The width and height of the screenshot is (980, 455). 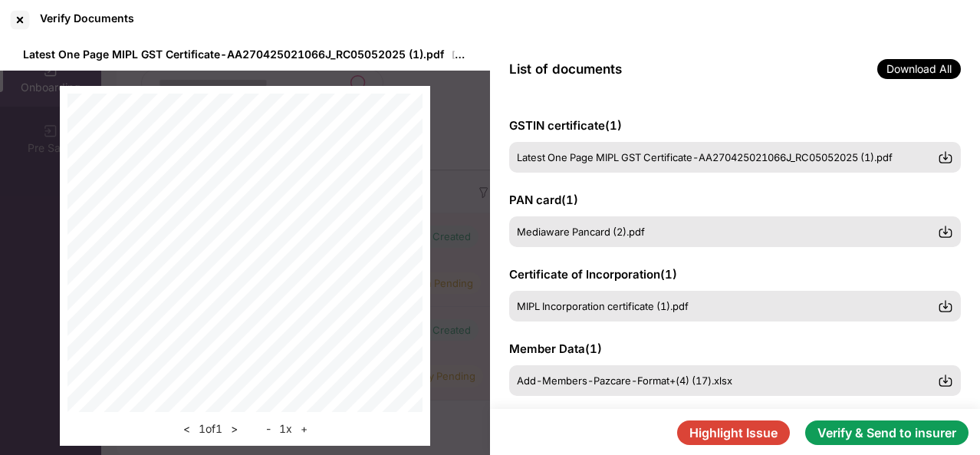 What do you see at coordinates (565, 69) in the screenshot?
I see `span: List of documents` at bounding box center [565, 69].